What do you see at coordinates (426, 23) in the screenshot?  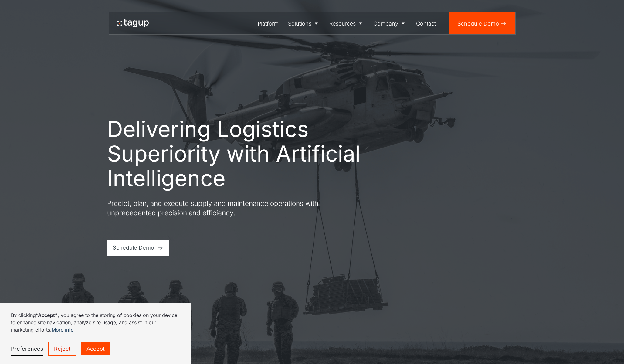 I see `div: Contact` at bounding box center [426, 23].